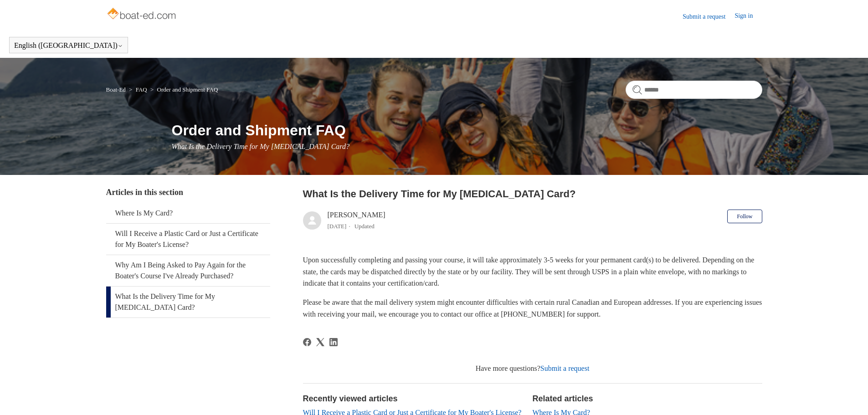 The image size is (868, 415). I want to click on a: LinkedIn, so click(333, 342).